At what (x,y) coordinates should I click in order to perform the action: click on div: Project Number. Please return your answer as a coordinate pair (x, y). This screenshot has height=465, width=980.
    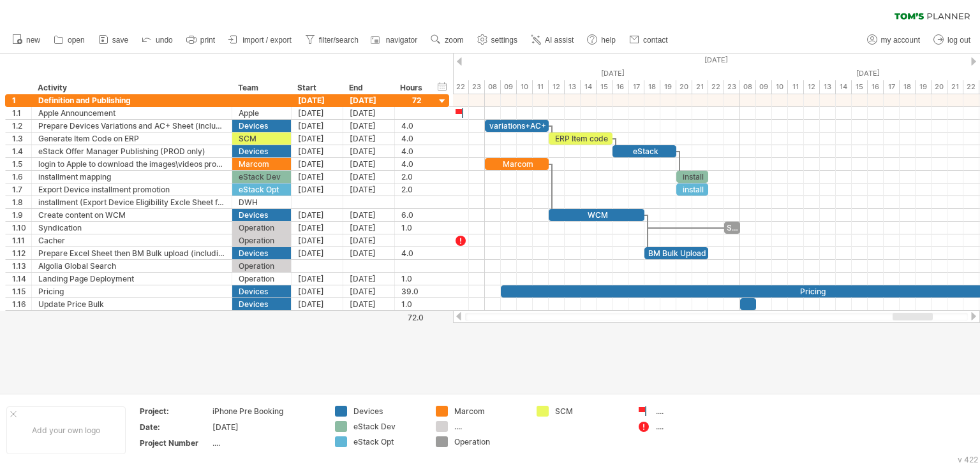
    Looking at the image, I should click on (175, 443).